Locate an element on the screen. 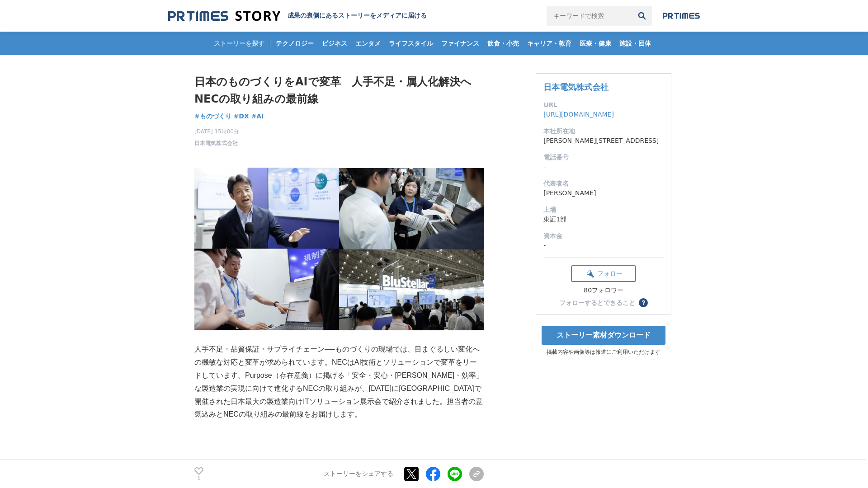 The height and width of the screenshot is (488, 868). span: ファイナンス is located at coordinates (460, 43).